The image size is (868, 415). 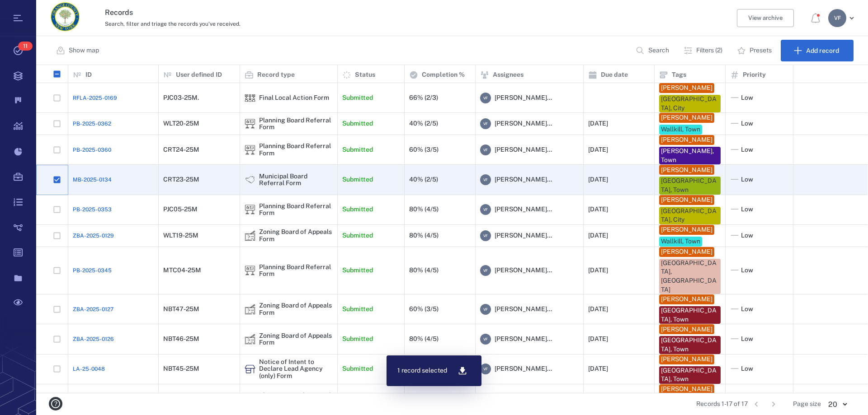 I want to click on span: ZBA-2025-0129, so click(x=94, y=236).